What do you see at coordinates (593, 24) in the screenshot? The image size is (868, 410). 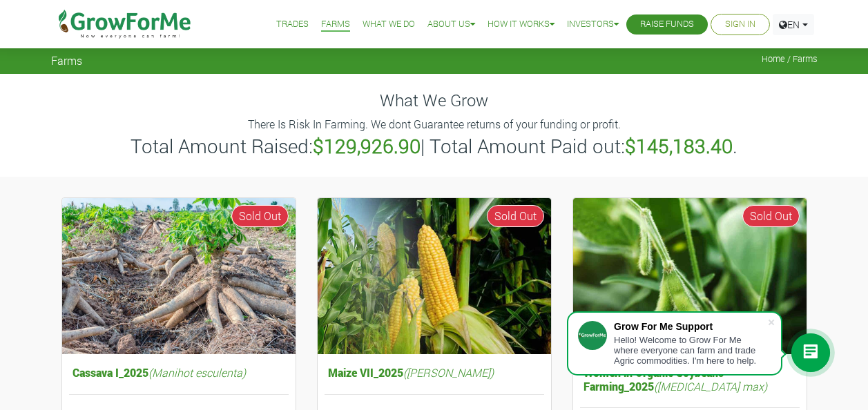 I see `a: Investors` at bounding box center [593, 24].